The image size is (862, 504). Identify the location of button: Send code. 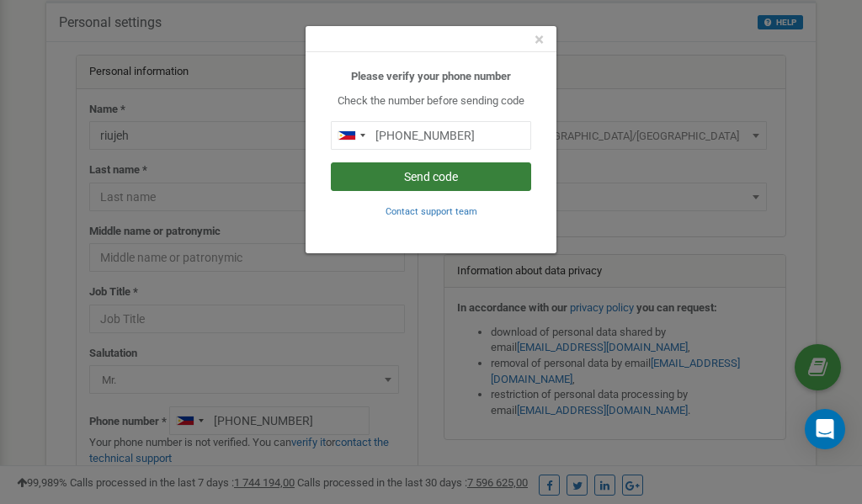
(431, 177).